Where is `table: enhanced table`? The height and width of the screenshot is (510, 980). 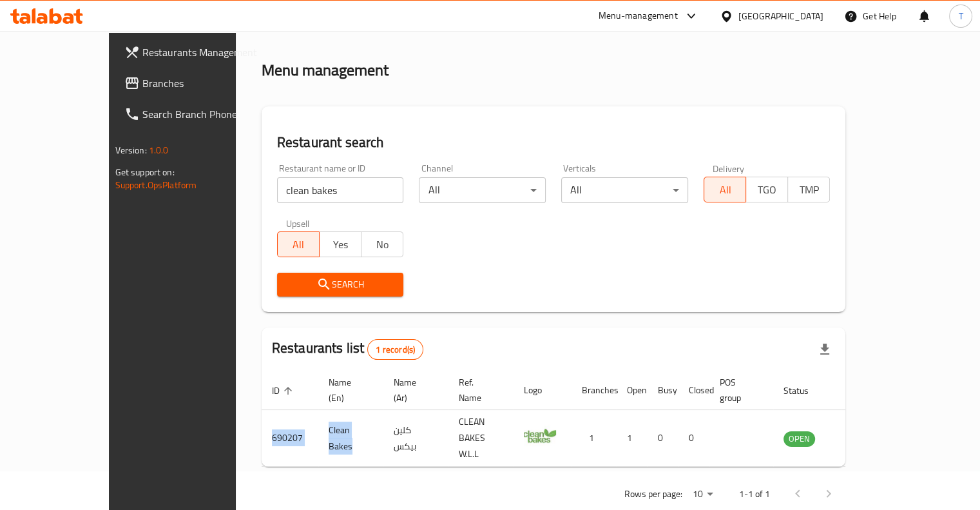 table: enhanced table is located at coordinates (573, 418).